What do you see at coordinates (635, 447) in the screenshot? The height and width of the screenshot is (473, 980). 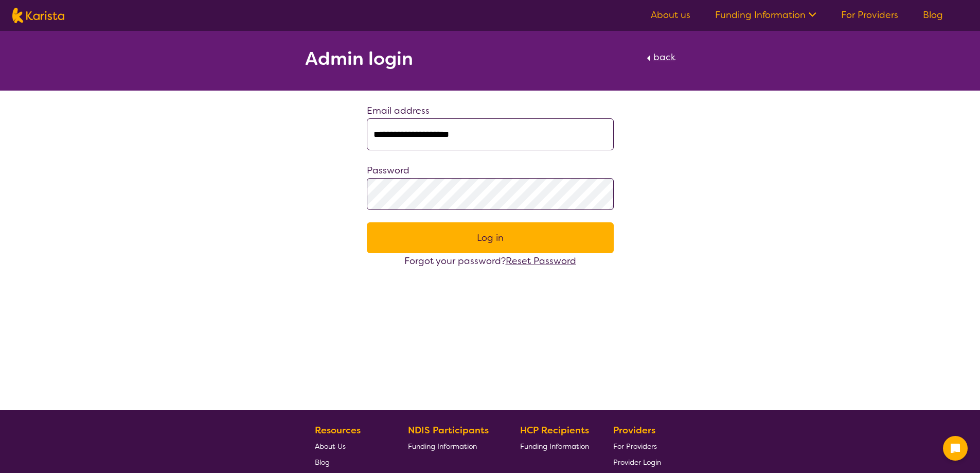 I see `span: For Providers` at bounding box center [635, 447].